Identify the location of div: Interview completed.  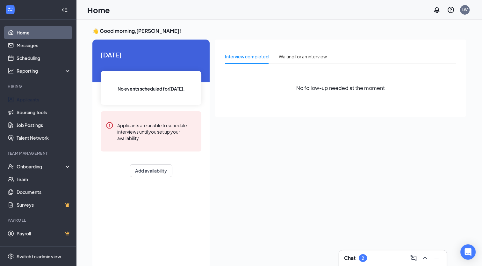
(247, 56).